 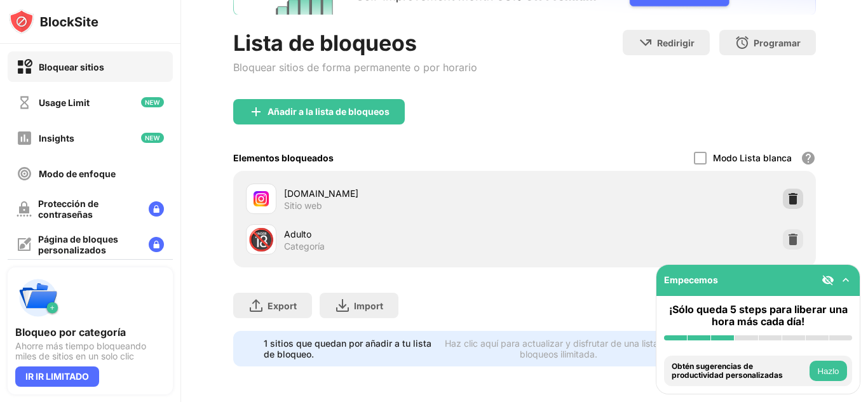 I want to click on img: block-on.svg, so click(x=24, y=66).